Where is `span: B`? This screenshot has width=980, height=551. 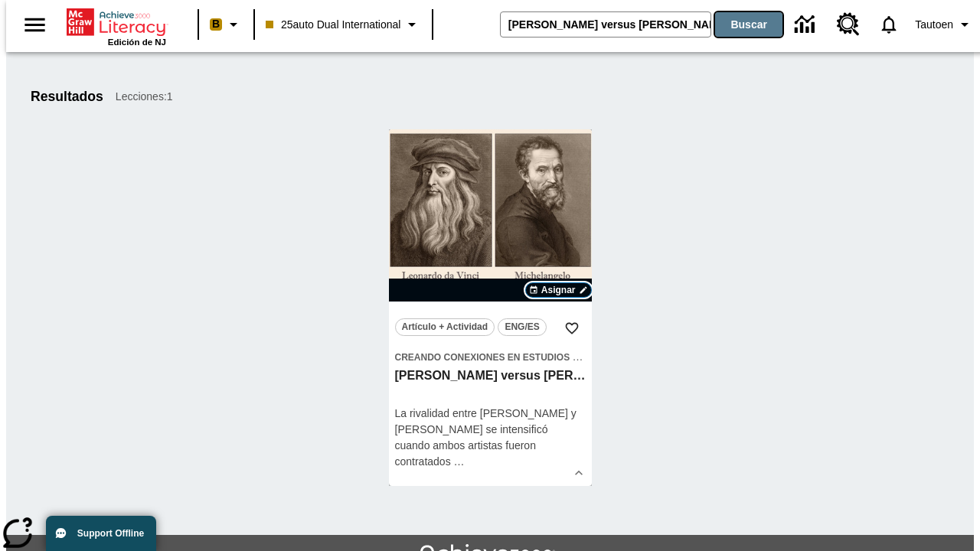 span: B is located at coordinates (216, 24).